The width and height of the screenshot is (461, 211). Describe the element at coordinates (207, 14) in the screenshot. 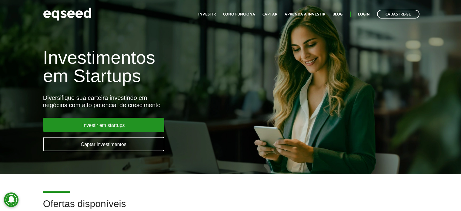

I see `a: Investir` at that location.